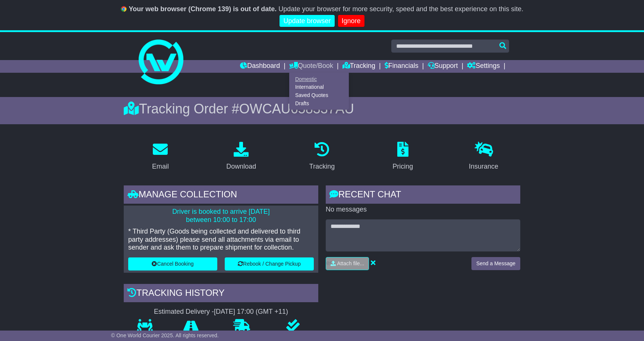  What do you see at coordinates (269, 264) in the screenshot?
I see `button: Rebook / Change Pickup` at bounding box center [269, 264].